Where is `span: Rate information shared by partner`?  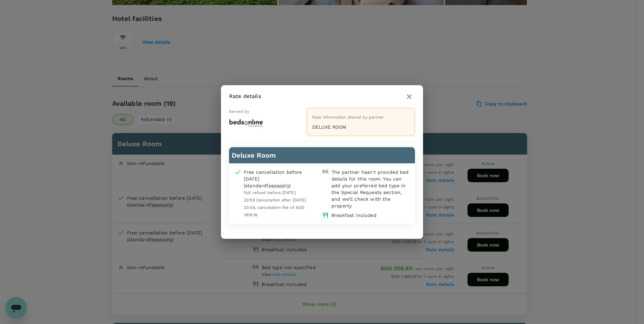 span: Rate information shared by partner is located at coordinates (348, 117).